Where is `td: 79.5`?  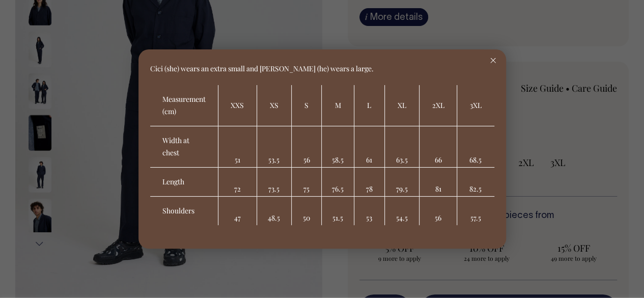 td: 79.5 is located at coordinates (402, 182).